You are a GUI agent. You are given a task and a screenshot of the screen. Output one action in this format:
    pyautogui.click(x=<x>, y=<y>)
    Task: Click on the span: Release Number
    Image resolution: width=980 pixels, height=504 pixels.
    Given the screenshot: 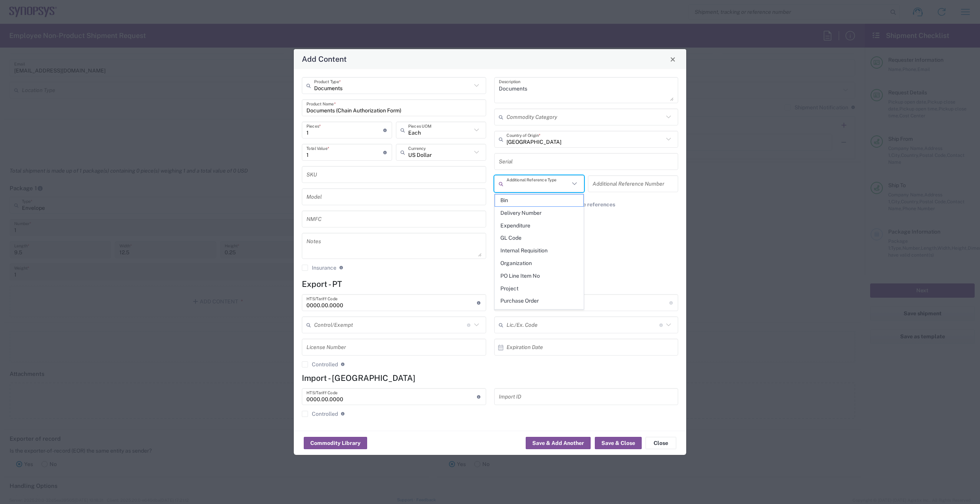 What is the action you would take?
    pyautogui.click(x=539, y=313)
    